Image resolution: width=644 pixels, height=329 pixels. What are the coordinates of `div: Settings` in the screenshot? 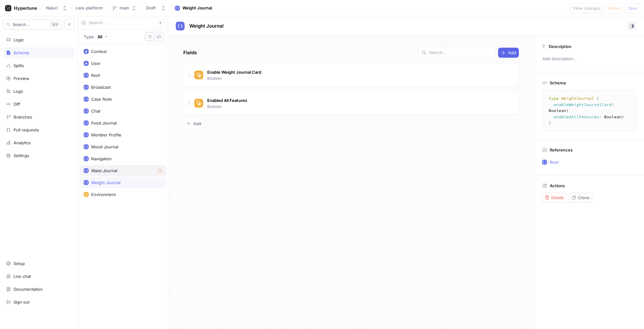 It's located at (21, 156).